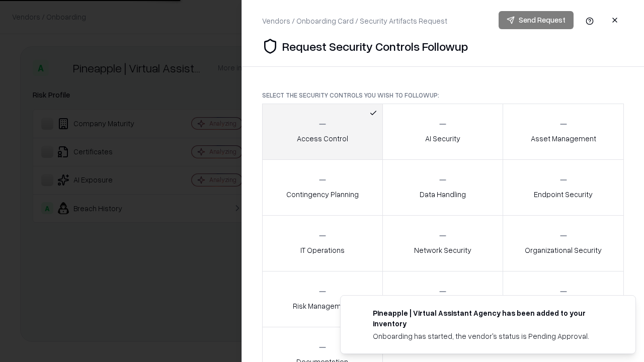  I want to click on button: Asset Management, so click(563, 132).